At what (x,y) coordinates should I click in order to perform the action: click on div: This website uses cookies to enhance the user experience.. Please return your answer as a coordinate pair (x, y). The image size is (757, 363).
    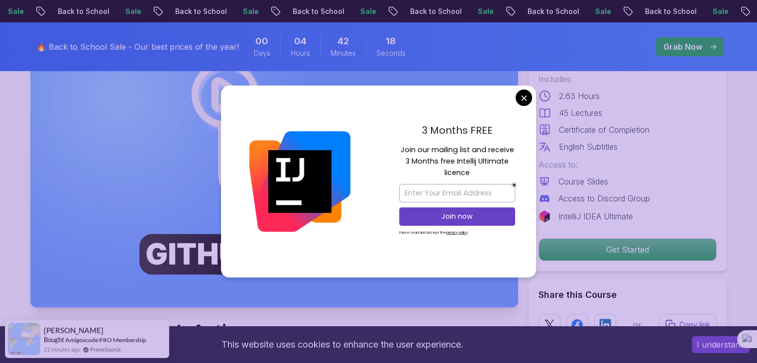
    Looking at the image, I should click on (342, 345).